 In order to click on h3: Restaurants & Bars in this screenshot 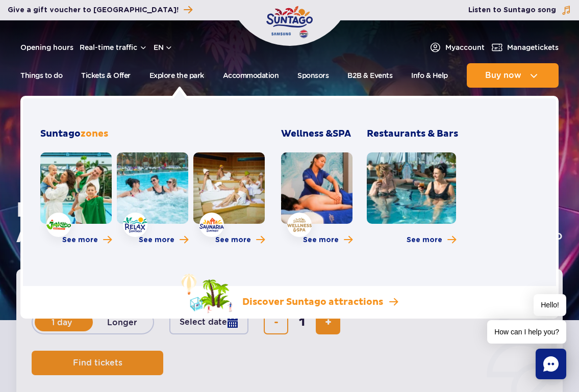, I will do `click(412, 135)`.